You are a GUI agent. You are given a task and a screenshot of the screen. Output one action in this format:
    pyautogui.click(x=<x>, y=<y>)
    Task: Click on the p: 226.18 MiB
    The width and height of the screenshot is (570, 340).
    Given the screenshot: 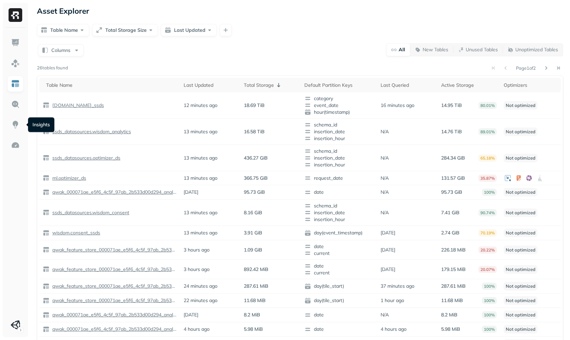 What is the action you would take?
    pyautogui.click(x=453, y=250)
    